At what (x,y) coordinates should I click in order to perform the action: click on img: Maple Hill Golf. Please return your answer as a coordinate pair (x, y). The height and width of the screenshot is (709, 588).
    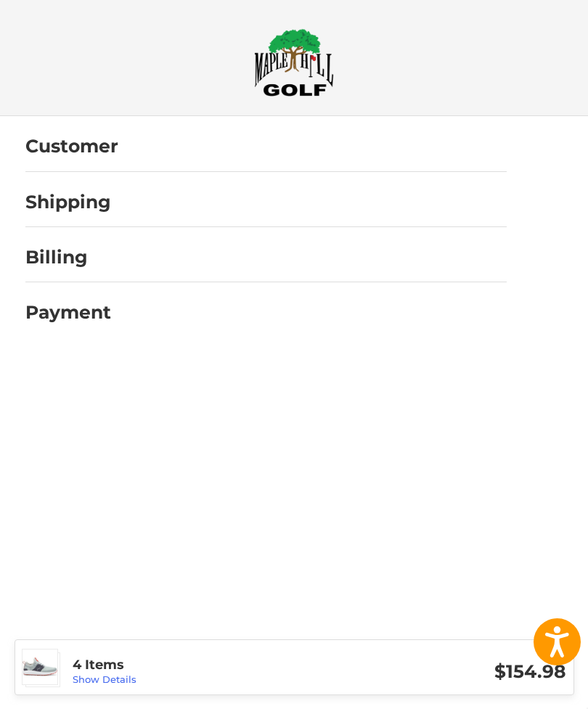
    Looking at the image, I should click on (294, 63).